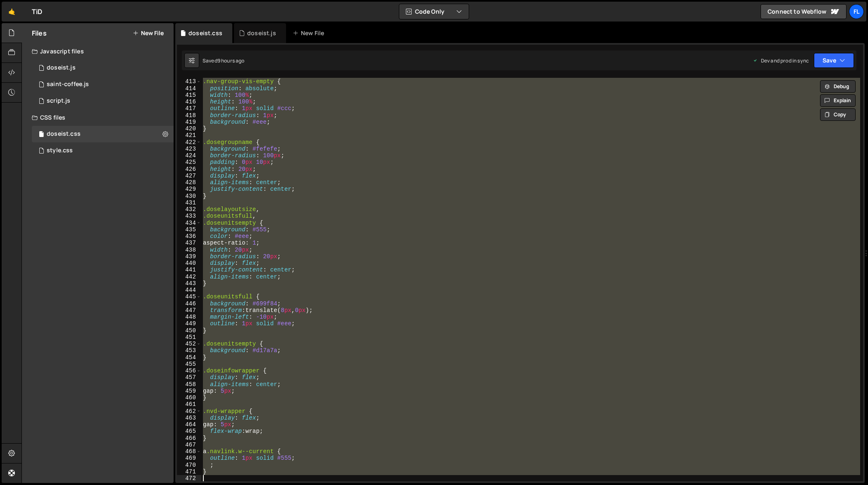 This screenshot has width=868, height=485. What do you see at coordinates (188, 330) in the screenshot?
I see `div: 450` at bounding box center [188, 330].